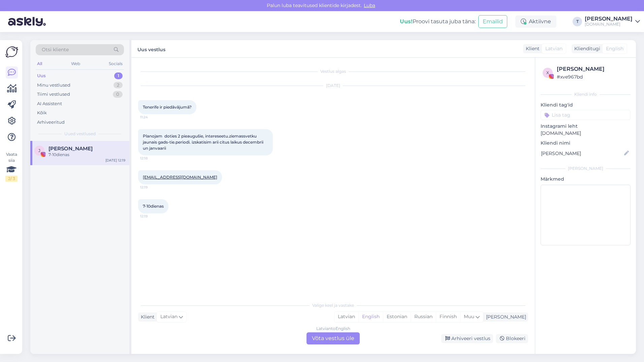  What do you see at coordinates (423, 317) in the screenshot?
I see `div: Russian` at bounding box center [423, 317].